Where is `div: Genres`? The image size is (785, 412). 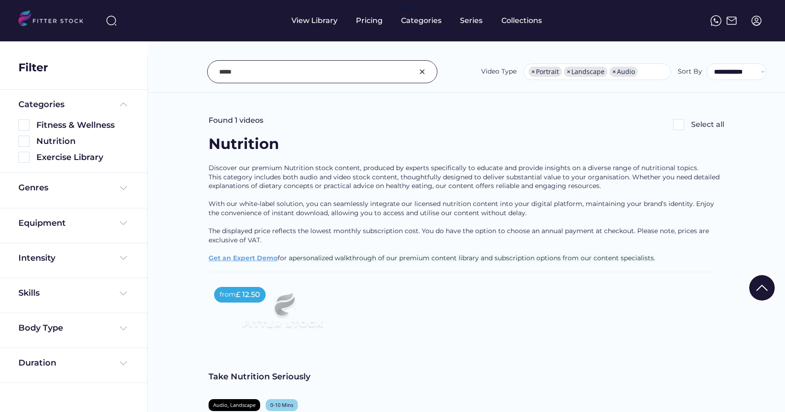
div: Genres is located at coordinates (33, 188).